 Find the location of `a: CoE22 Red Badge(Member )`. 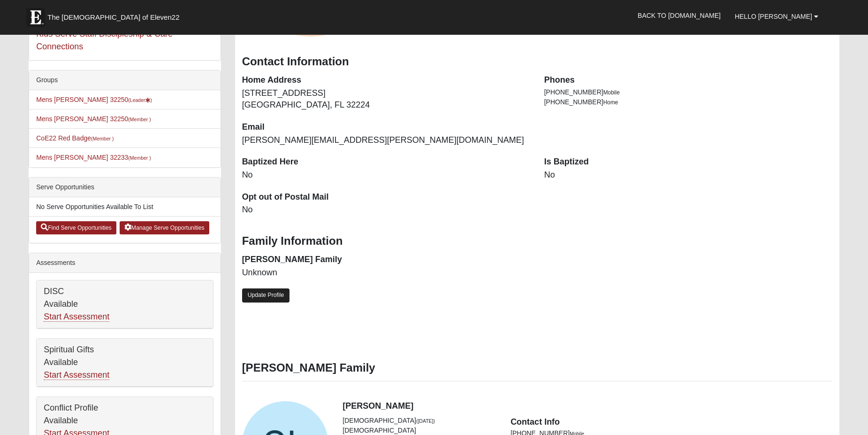

a: CoE22 Red Badge(Member ) is located at coordinates (75, 138).